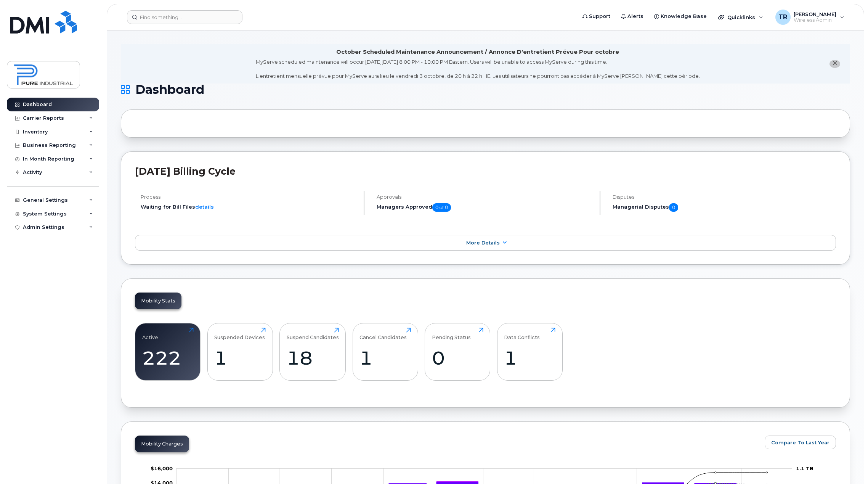  Describe the element at coordinates (249, 197) in the screenshot. I see `h4: Process` at that location.